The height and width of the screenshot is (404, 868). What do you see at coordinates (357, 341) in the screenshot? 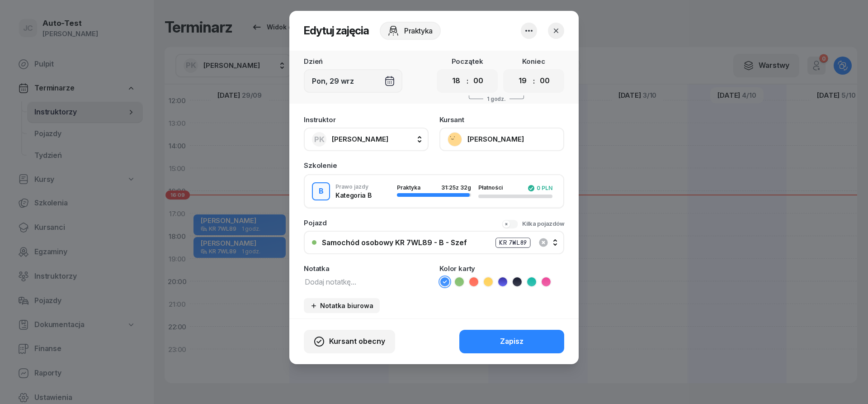
I see `span: Kursant obecny` at bounding box center [357, 341].